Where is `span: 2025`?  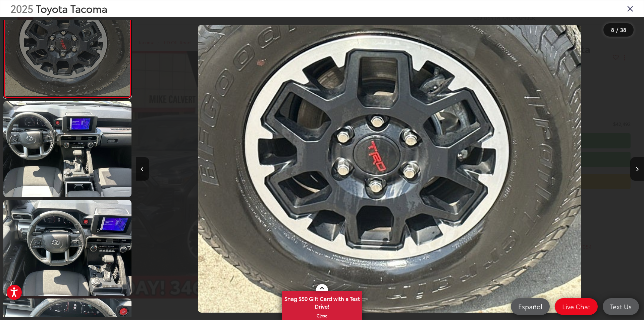
span: 2025 is located at coordinates (22, 8).